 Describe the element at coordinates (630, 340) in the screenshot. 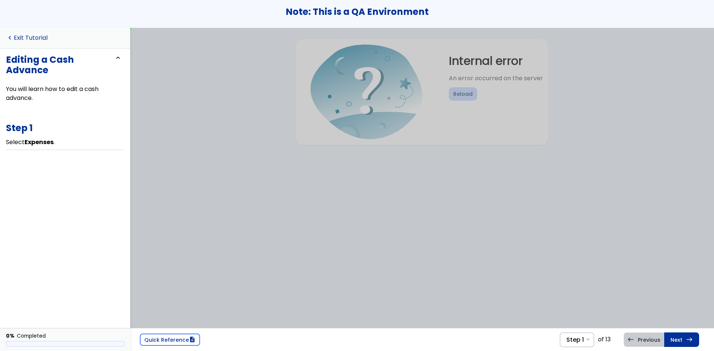

I see `span: west` at that location.